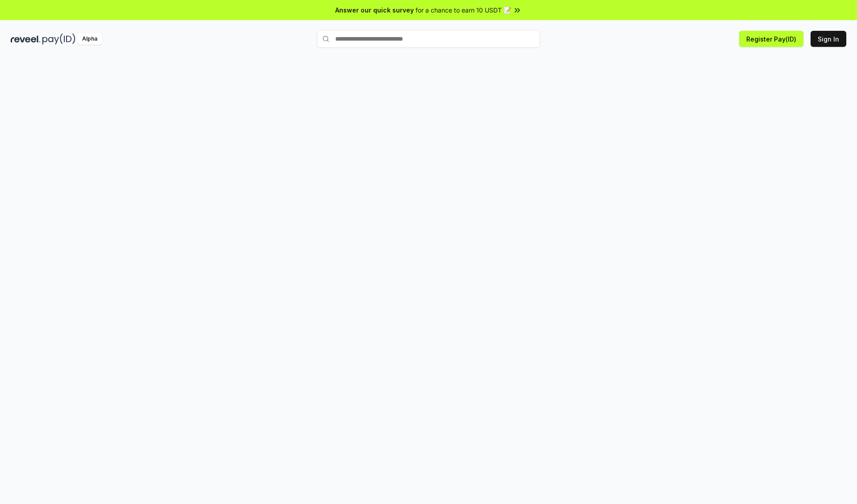 This screenshot has width=857, height=504. What do you see at coordinates (771, 39) in the screenshot?
I see `button: Register Pay(ID)` at bounding box center [771, 39].